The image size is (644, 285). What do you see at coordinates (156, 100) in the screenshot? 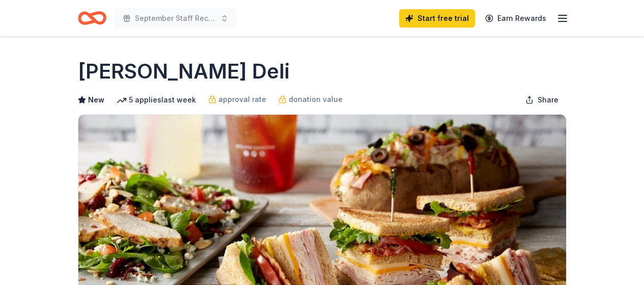
I see `div: 5 applies last week` at bounding box center [156, 100].